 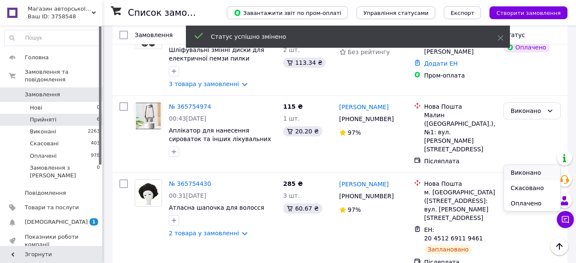 What do you see at coordinates (291, 50) in the screenshot?
I see `span: 2 шт.` at bounding box center [291, 50].